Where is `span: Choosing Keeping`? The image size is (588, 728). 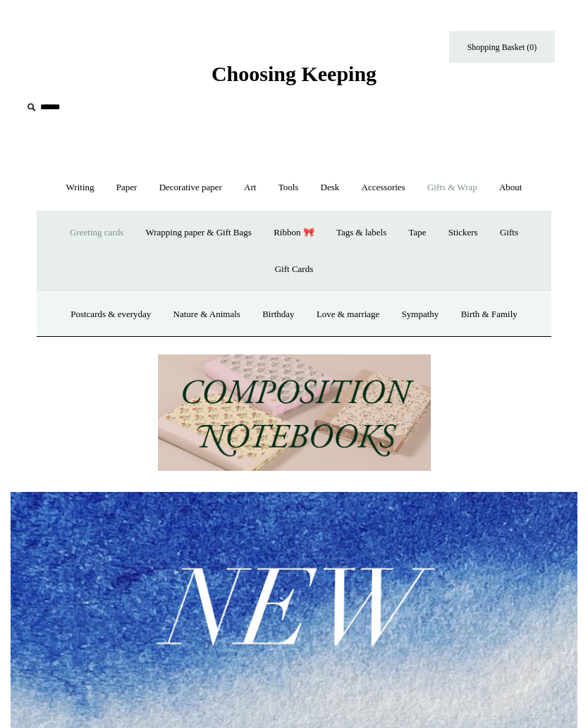
span: Choosing Keeping is located at coordinates (294, 73).